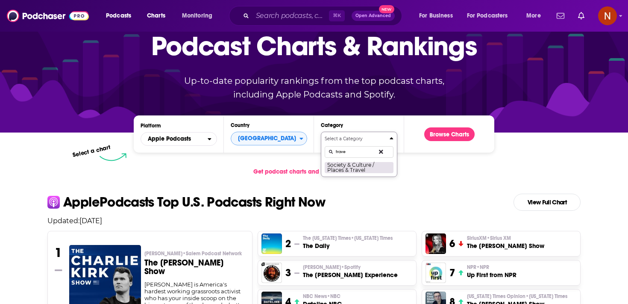  I want to click on a: Podchaser - Follow, Share and Rate Podcasts, so click(48, 16).